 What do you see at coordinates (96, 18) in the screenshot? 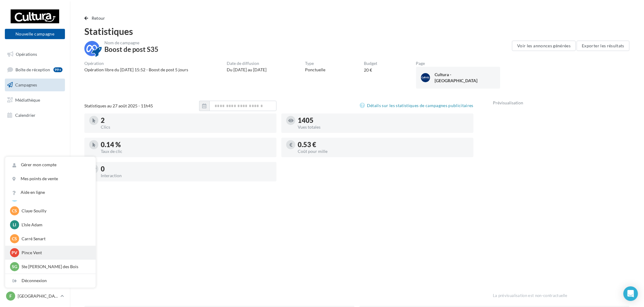
I see `button: Retour` at bounding box center [96, 18].